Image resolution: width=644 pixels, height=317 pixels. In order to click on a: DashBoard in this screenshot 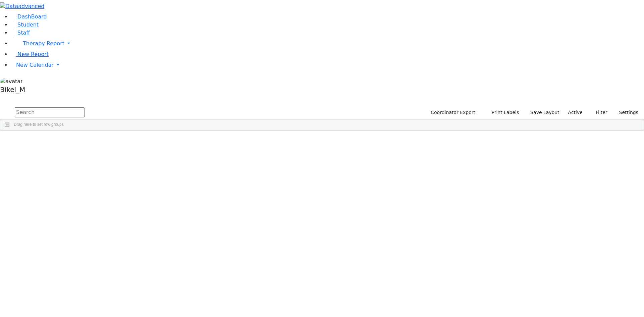, I will do `click(29, 17)`.